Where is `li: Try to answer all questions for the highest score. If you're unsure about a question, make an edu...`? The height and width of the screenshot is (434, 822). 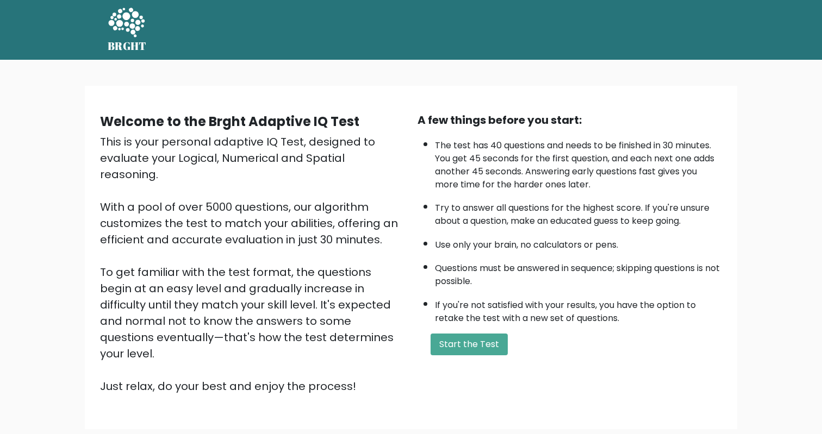 li: Try to answer all questions for the highest score. If you're unsure about a question, make an edu... is located at coordinates (579, 212).